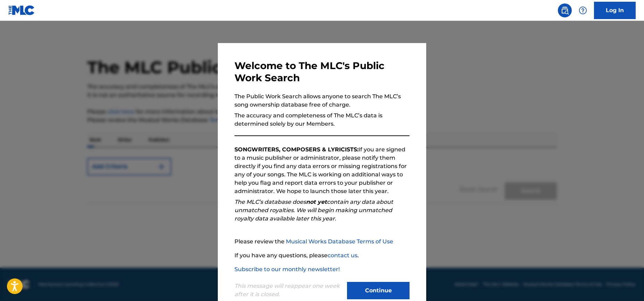  I want to click on h3: Welcome to The MLC's Public Work Search, so click(322, 72).